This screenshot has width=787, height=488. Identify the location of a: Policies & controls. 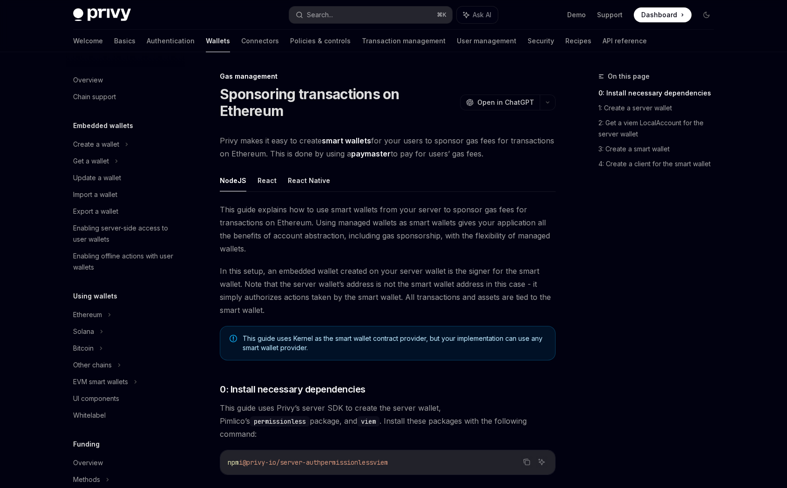
(320, 41).